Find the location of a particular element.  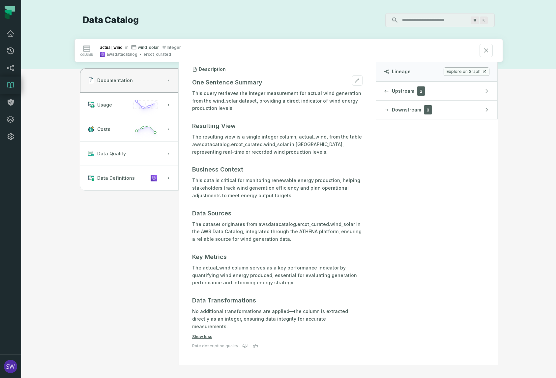

p: No additional transformations are applied—the column is extracted directly as an integer, ensurin... is located at coordinates (277, 319).